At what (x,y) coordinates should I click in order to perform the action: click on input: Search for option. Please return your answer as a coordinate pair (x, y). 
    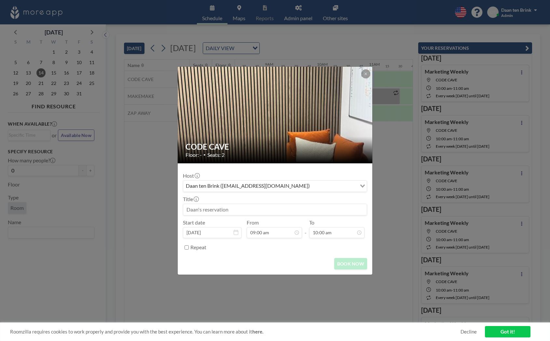
    Looking at the image, I should click on (334, 186).